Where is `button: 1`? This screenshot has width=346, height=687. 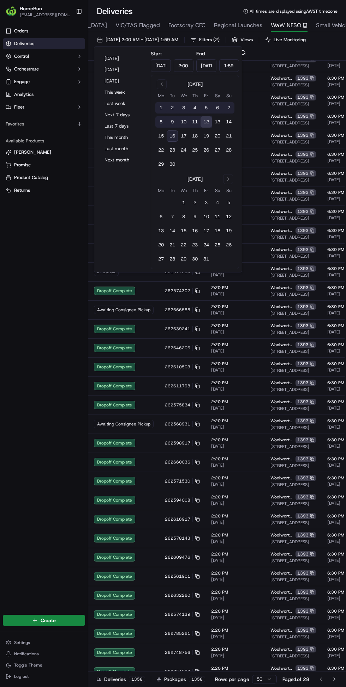 button: 1 is located at coordinates (183, 203).